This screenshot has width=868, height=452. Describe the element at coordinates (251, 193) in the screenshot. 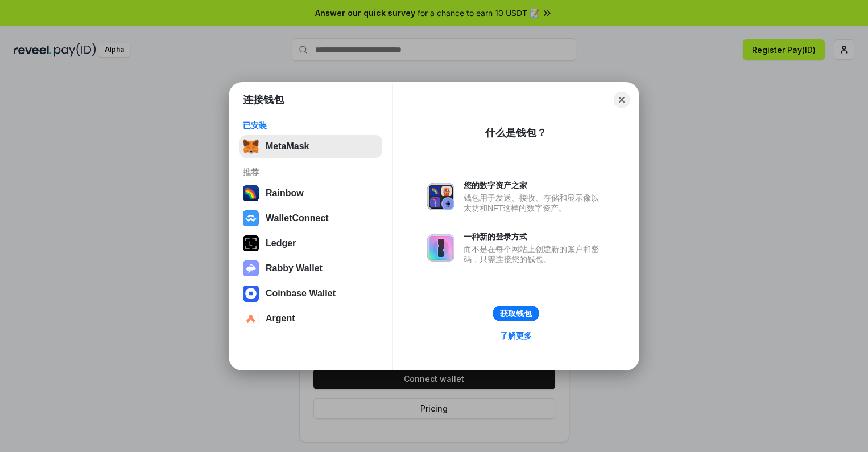

I see `img: svg+xml,%3Csvg%20width%3D%22120%22%20height%3D%22120%22%20viewBox%3D%220%200%20120%20120%22%20fil...` at that location.